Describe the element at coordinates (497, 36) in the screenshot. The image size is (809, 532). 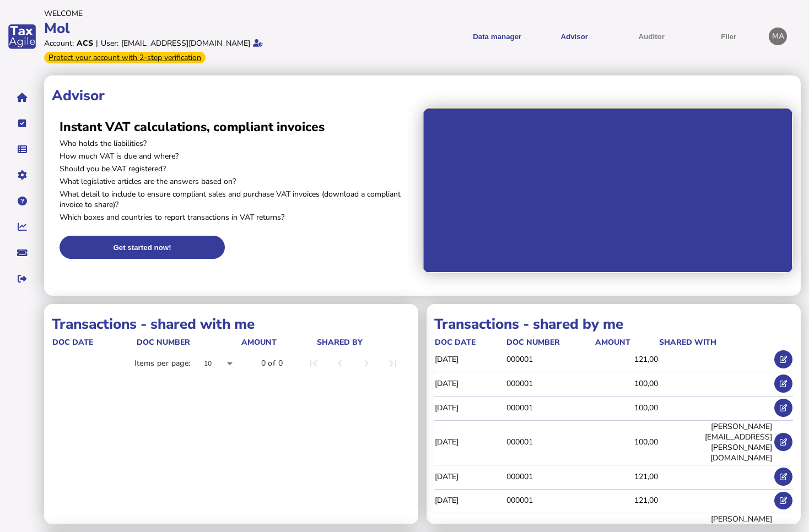
I see `button: Shows a dropdown of Data manager options` at that location.